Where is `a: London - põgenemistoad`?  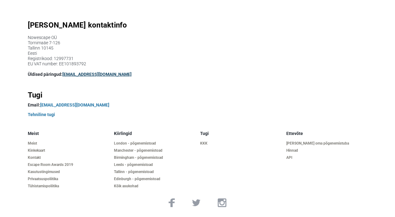
a: London - põgenemistoad is located at coordinates (154, 143).